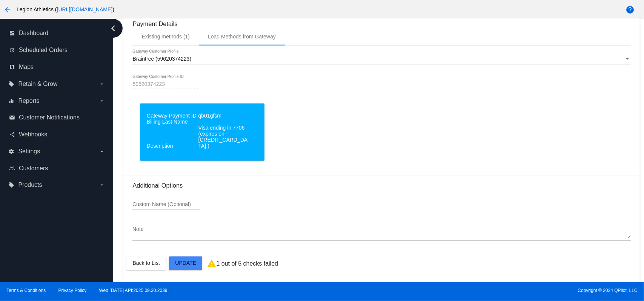  I want to click on span: Scheduled Orders, so click(43, 50).